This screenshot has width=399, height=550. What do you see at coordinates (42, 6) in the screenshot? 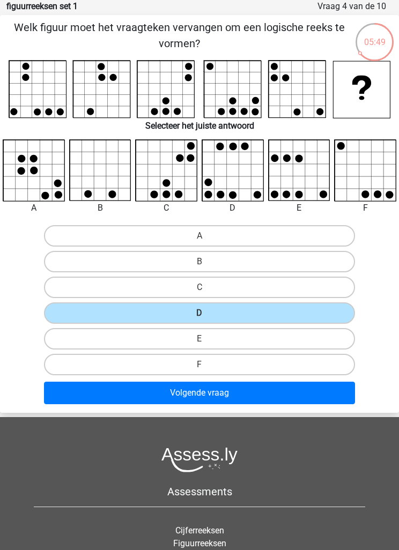
I see `strong: figuurreeksen set 1` at bounding box center [42, 6].